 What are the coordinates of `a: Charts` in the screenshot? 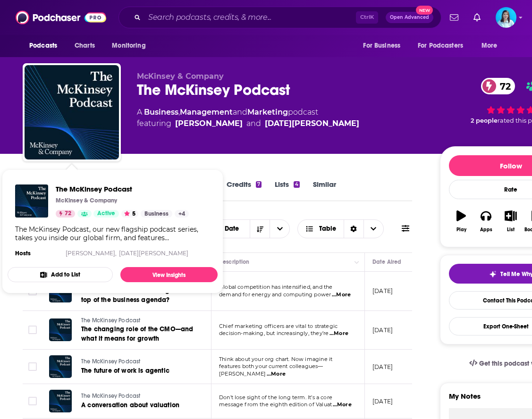 It's located at (85, 46).